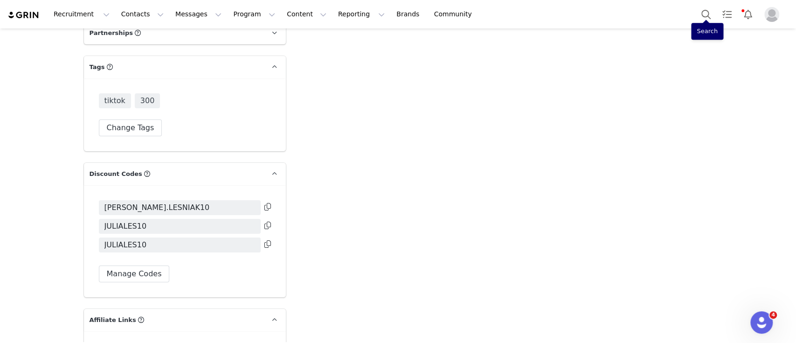 The width and height of the screenshot is (796, 343). What do you see at coordinates (254, 14) in the screenshot?
I see `button: Program` at bounding box center [254, 14].